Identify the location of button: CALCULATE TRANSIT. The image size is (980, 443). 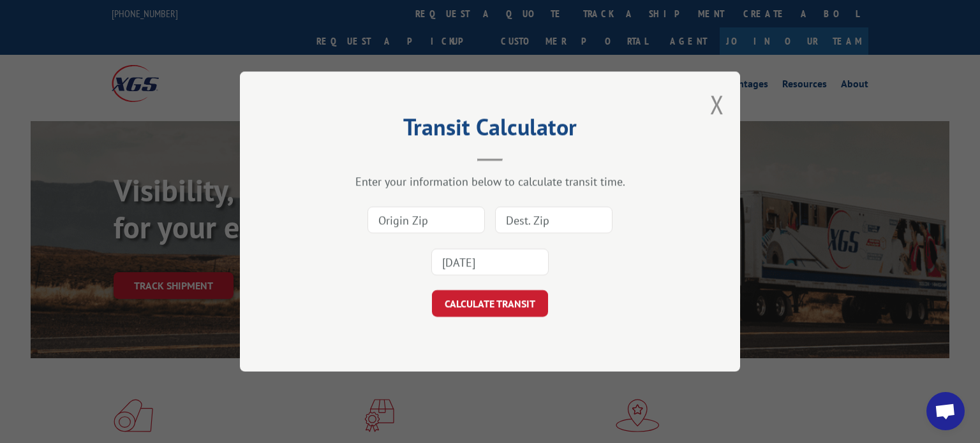
(490, 303).